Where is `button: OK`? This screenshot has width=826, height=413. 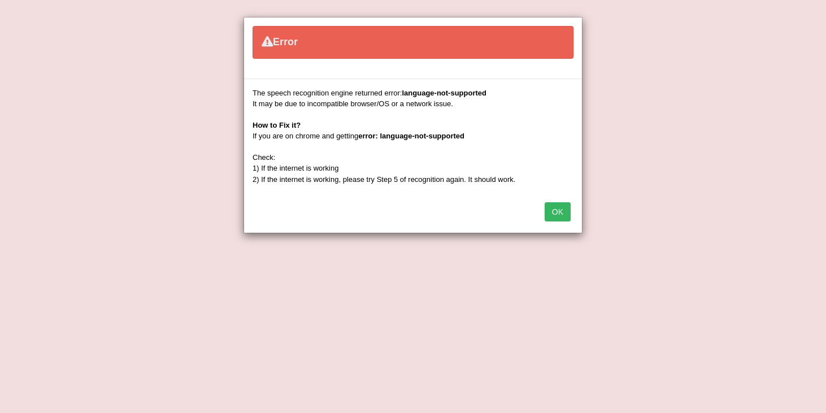 button: OK is located at coordinates (557, 212).